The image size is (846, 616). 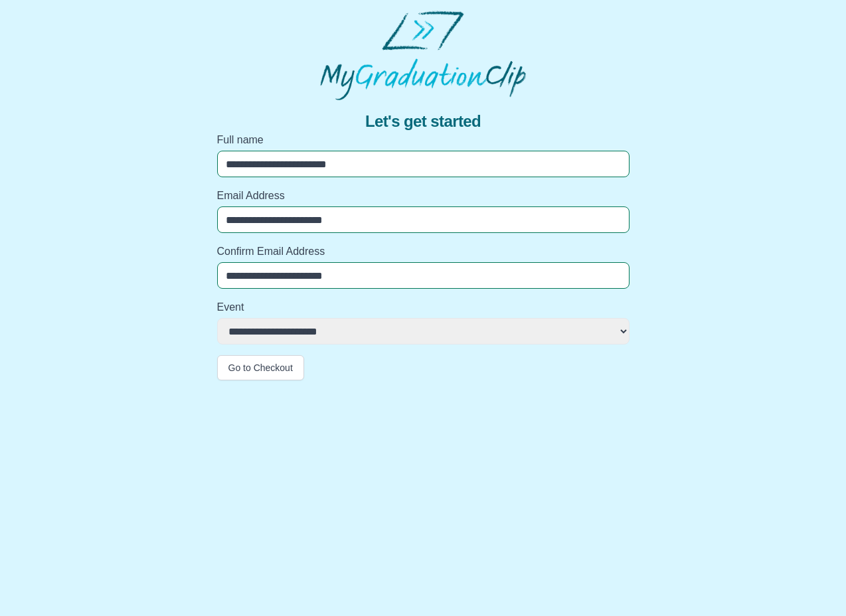 What do you see at coordinates (423, 196) in the screenshot?
I see `label: Email Address` at bounding box center [423, 196].